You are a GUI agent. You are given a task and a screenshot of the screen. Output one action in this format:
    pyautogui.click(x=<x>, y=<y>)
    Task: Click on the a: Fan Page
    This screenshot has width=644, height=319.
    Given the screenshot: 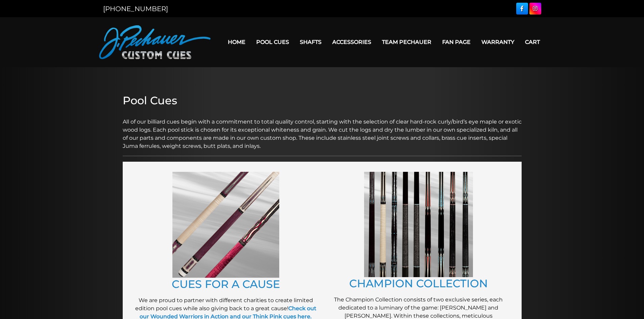 What is the action you would take?
    pyautogui.click(x=457, y=42)
    